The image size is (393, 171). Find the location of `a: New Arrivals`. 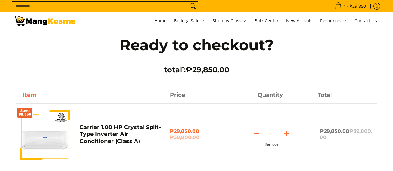

a: New Arrivals is located at coordinates (299, 21).